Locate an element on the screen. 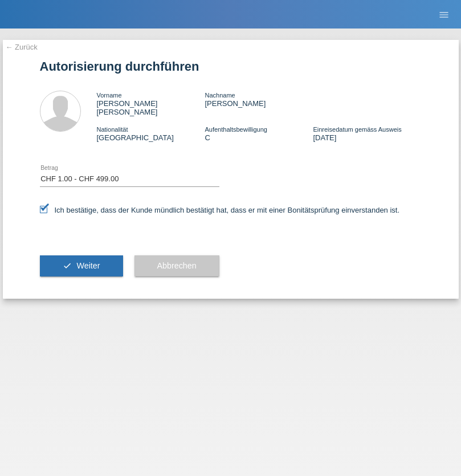 This screenshot has width=461, height=476. i: menu is located at coordinates (444, 15).